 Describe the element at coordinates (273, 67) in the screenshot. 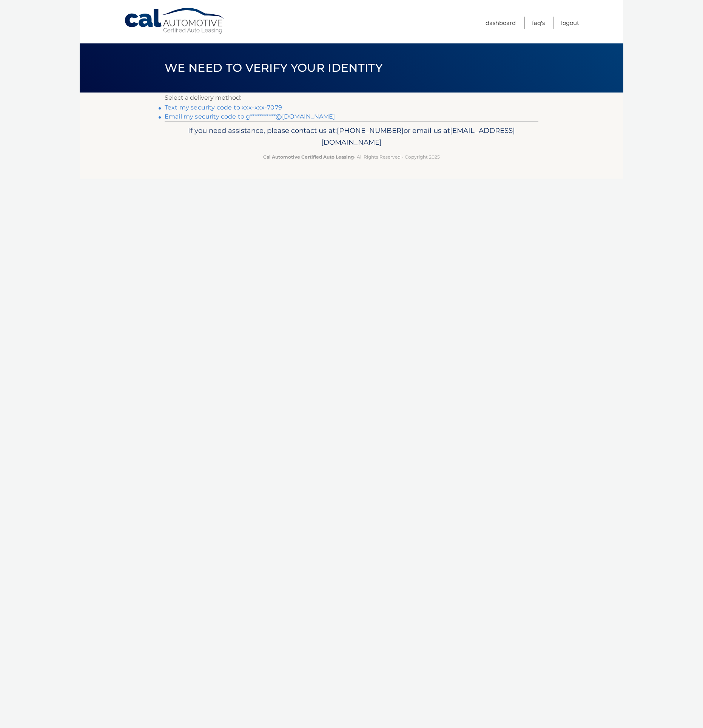

I see `span: We need to verify your identity` at that location.